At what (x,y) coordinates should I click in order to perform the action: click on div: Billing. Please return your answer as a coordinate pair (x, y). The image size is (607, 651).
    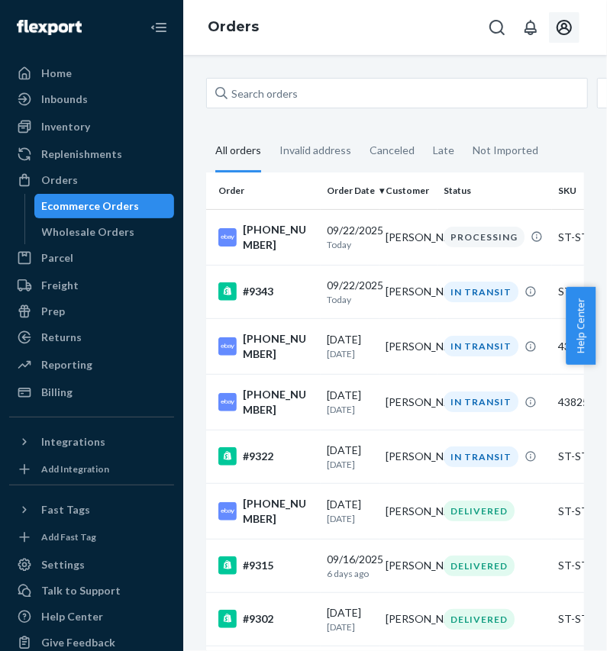
    Looking at the image, I should click on (56, 392).